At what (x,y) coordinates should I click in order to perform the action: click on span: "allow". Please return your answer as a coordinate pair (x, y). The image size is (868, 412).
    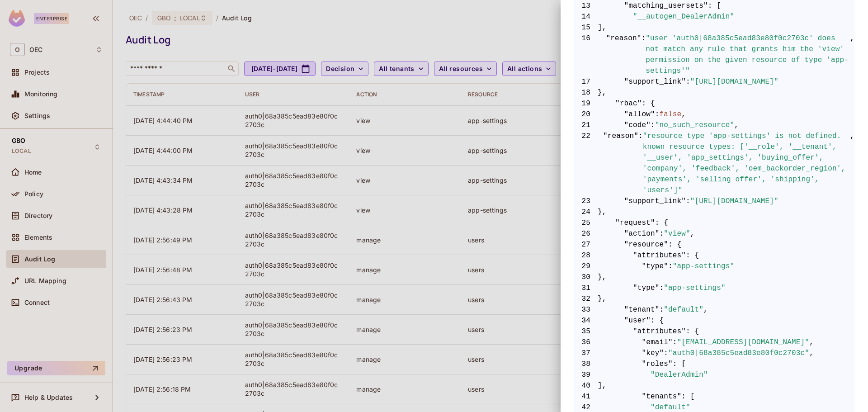
    Looking at the image, I should click on (639, 114).